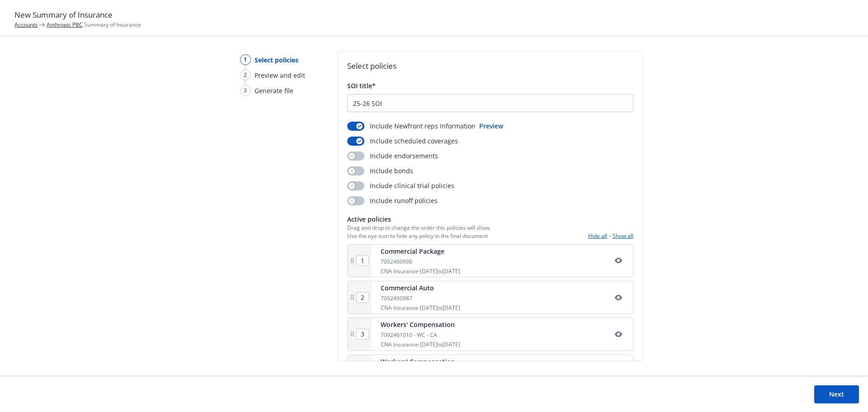 This screenshot has width=868, height=412. What do you see at coordinates (837, 395) in the screenshot?
I see `button: Next` at bounding box center [837, 395].